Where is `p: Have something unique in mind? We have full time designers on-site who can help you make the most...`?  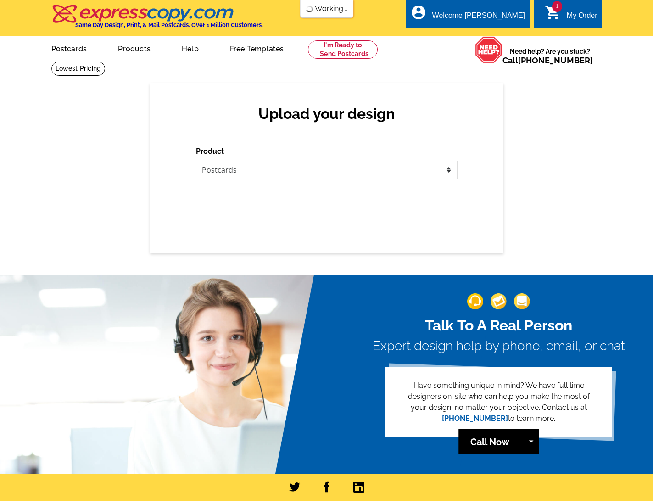
p: Have something unique in mind? We have full time designers on-site who can help you make the most... is located at coordinates (498, 402).